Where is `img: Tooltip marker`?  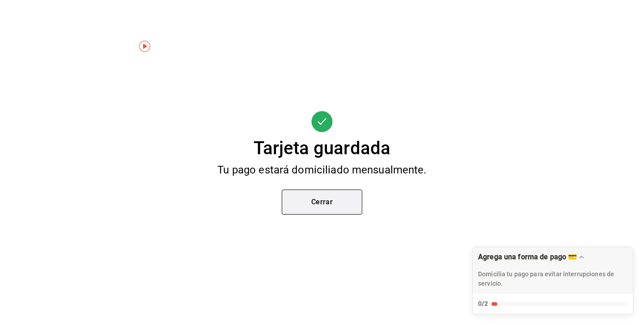 img: Tooltip marker is located at coordinates (144, 46).